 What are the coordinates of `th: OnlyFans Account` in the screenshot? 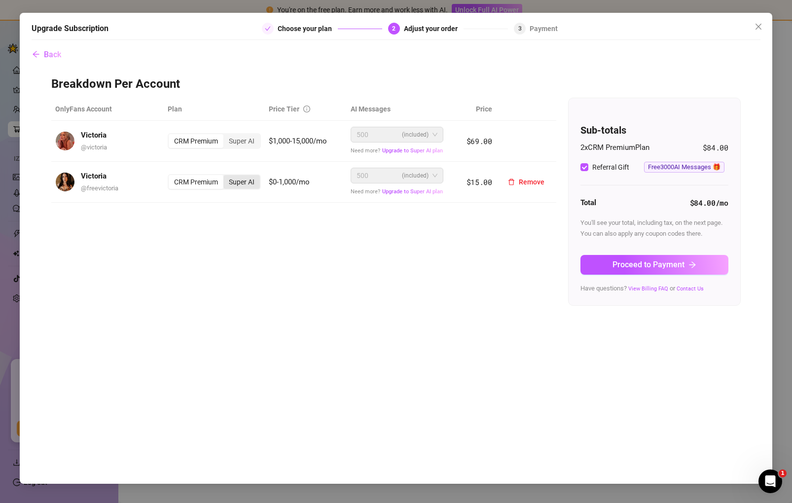 It's located at (107, 109).